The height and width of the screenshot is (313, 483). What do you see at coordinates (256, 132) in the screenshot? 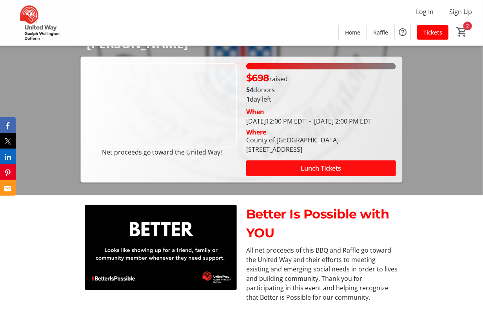
I see `div: Where` at bounding box center [256, 132].